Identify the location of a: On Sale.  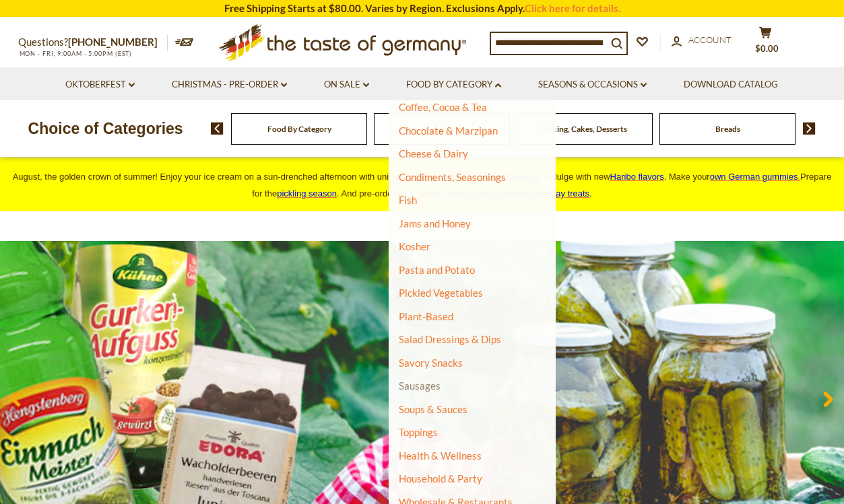
(346, 84).